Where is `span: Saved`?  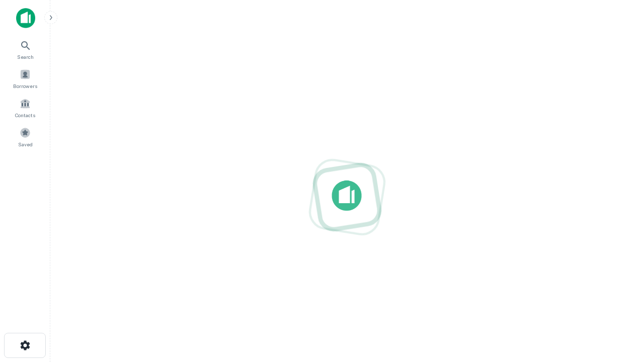 span: Saved is located at coordinates (25, 144).